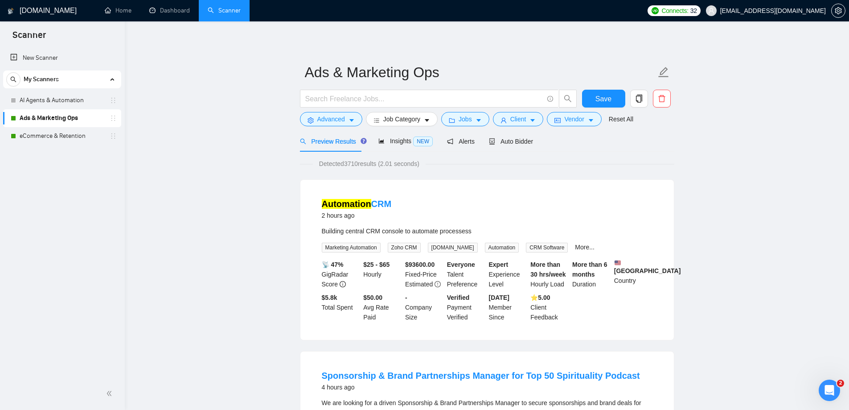 Image resolution: width=849 pixels, height=410 pixels. I want to click on span: Preview Results, so click(332, 141).